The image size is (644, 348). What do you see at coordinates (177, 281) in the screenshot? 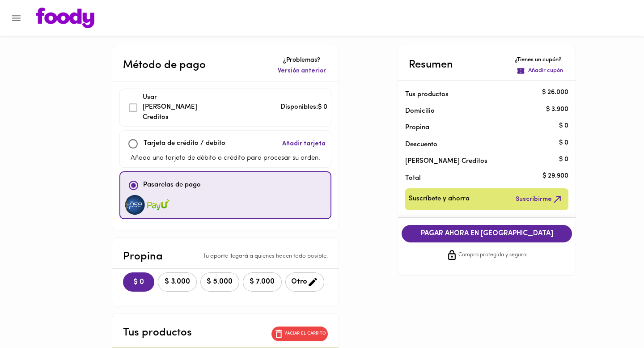
I see `span: $ 3.000` at bounding box center [177, 281].